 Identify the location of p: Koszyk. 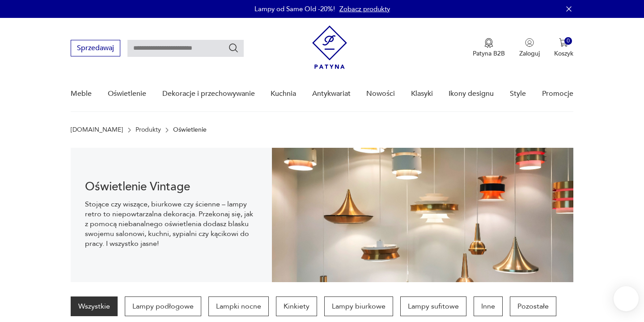
(564, 53).